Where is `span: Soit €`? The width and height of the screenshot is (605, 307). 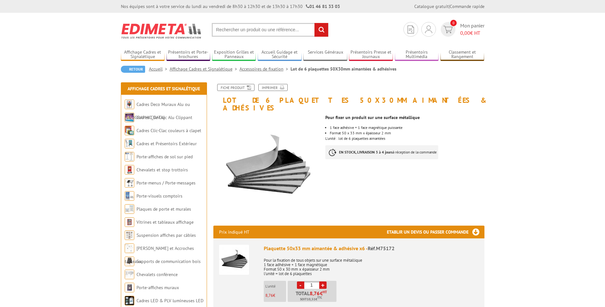
span: Soit € is located at coordinates (311, 299).